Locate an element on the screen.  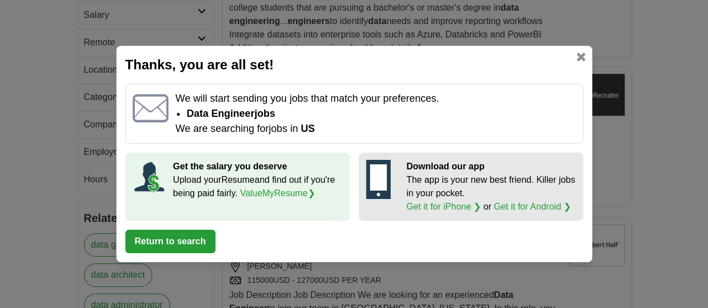
button: Return to search is located at coordinates (170, 242).